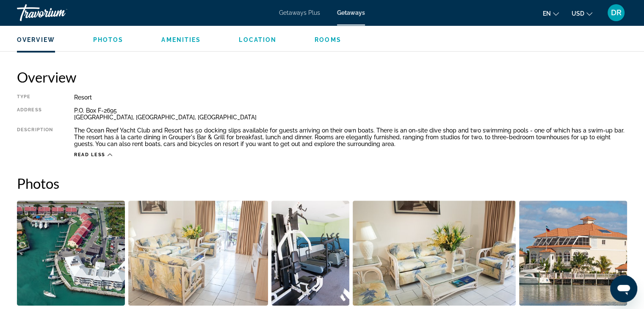 This screenshot has width=644, height=309. What do you see at coordinates (351, 12) in the screenshot?
I see `a: Getaways` at bounding box center [351, 12].